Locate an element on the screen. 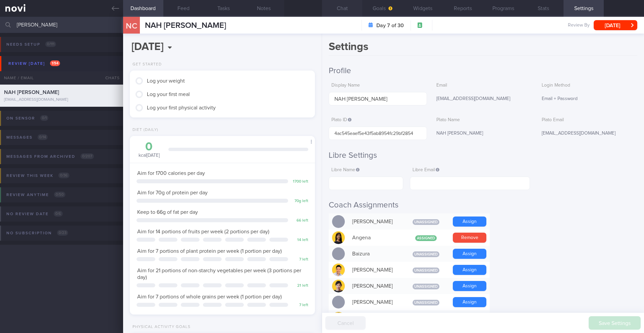  h2: Coach Assignments is located at coordinates (483, 205).